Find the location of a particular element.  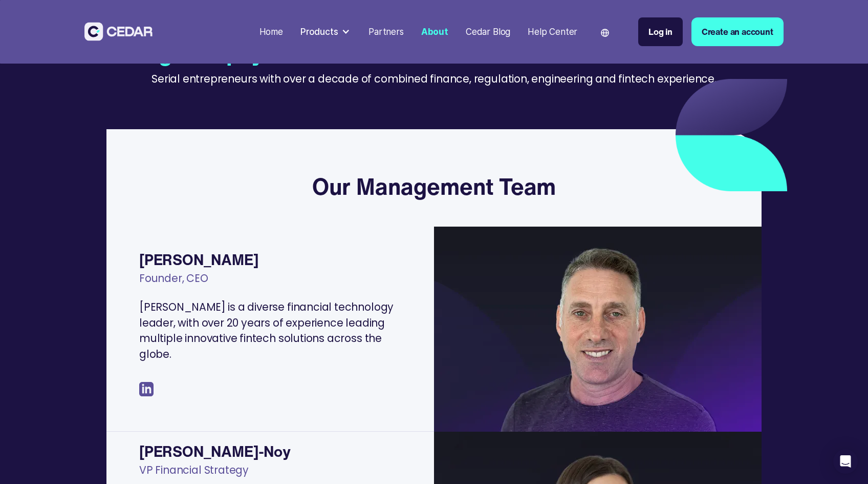

a: Help Center is located at coordinates (553, 31).